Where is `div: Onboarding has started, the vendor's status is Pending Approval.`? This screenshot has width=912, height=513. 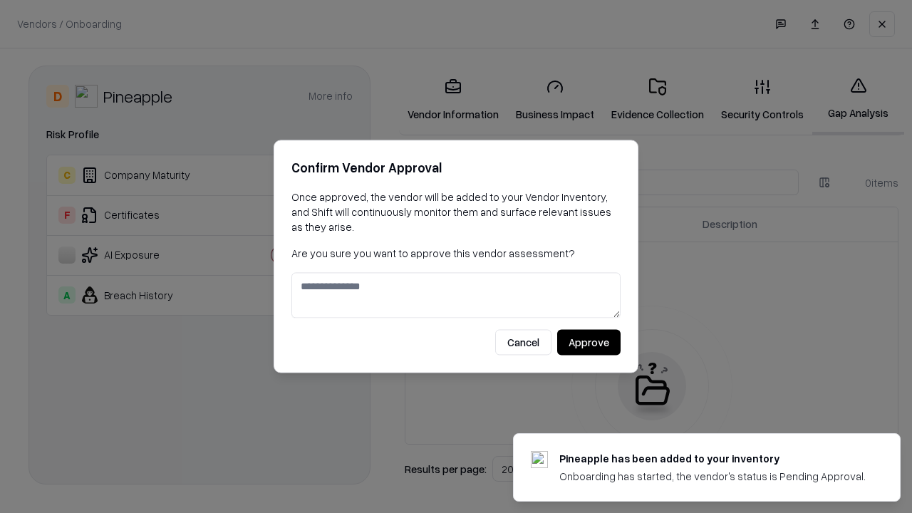 div: Onboarding has started, the vendor's status is Pending Approval. is located at coordinates (712, 476).